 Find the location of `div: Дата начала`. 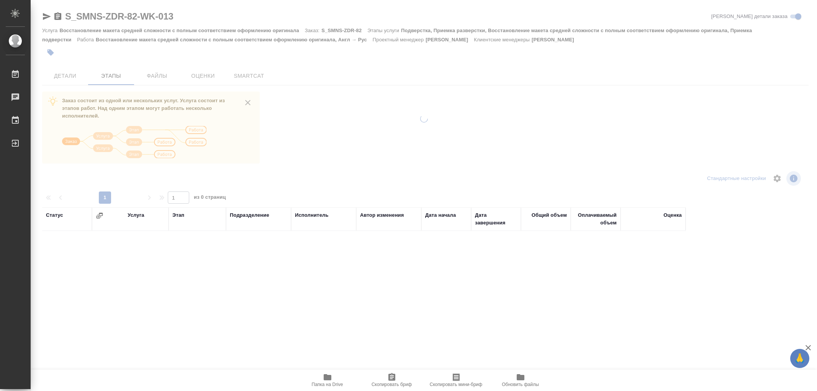

div: Дата начала is located at coordinates (441, 215).